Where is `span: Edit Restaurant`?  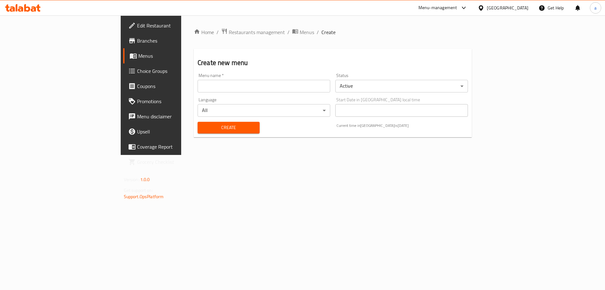
span: Edit Restaurant is located at coordinates (177, 26).